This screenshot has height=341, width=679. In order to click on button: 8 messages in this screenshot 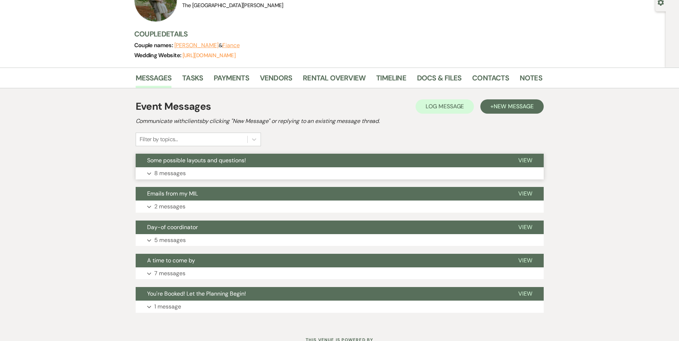, I will do `click(339, 173)`.